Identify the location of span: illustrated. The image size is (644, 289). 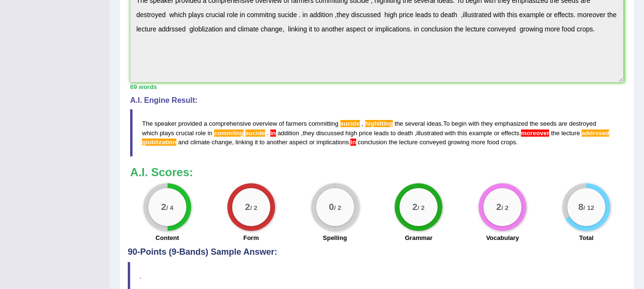
(430, 133).